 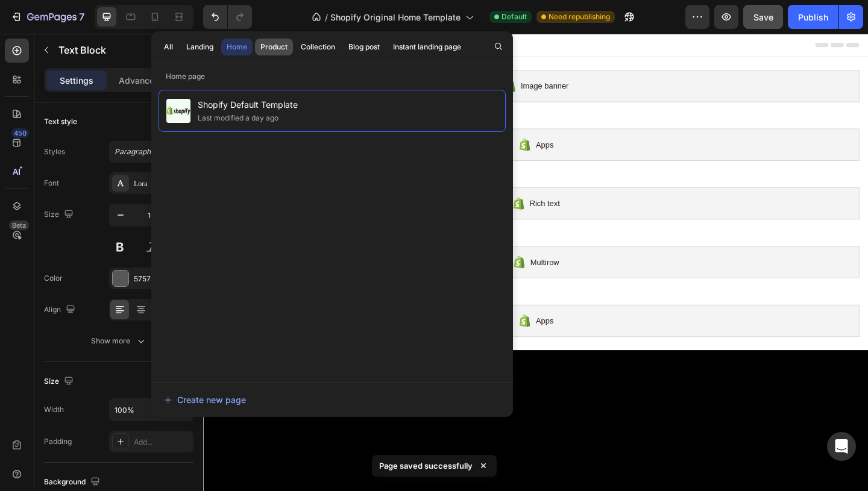 I want to click on button: Collection, so click(x=318, y=47).